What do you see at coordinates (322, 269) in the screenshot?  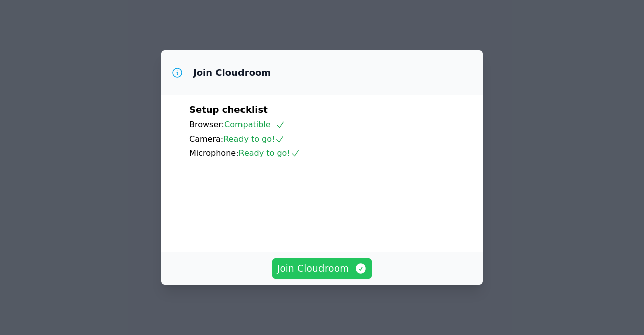 I see `button: Join Cloudroom` at bounding box center [322, 269].